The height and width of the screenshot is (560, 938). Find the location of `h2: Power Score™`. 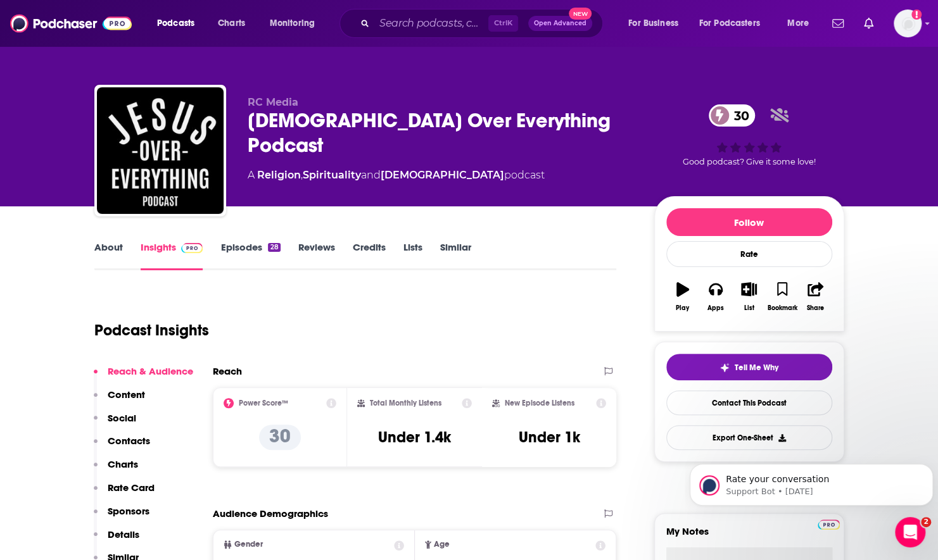

h2: Power Score™ is located at coordinates (263, 404).